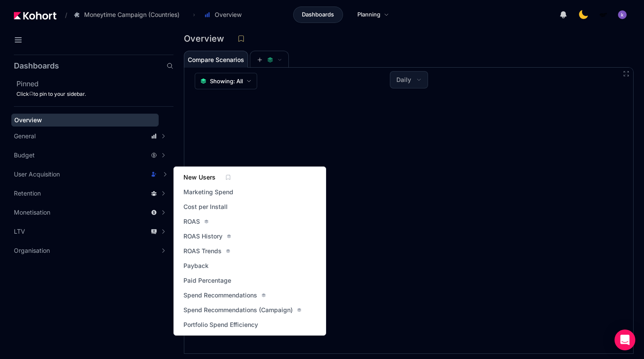 The width and height of the screenshot is (644, 359). What do you see at coordinates (95, 83) in the screenshot?
I see `h2: Pinned` at bounding box center [95, 83].